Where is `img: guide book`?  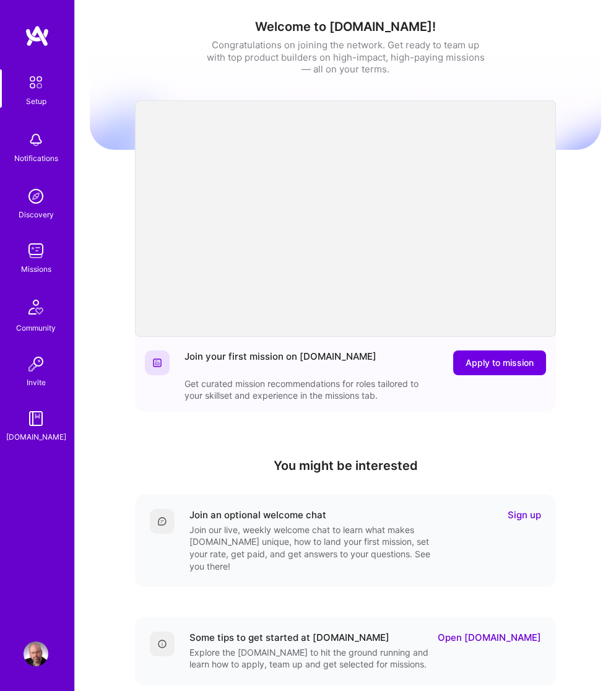 img: guide book is located at coordinates (36, 419).